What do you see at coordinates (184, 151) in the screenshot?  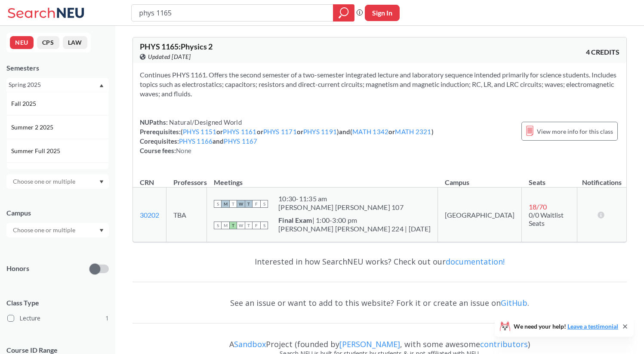 I see `span: None` at bounding box center [184, 151].